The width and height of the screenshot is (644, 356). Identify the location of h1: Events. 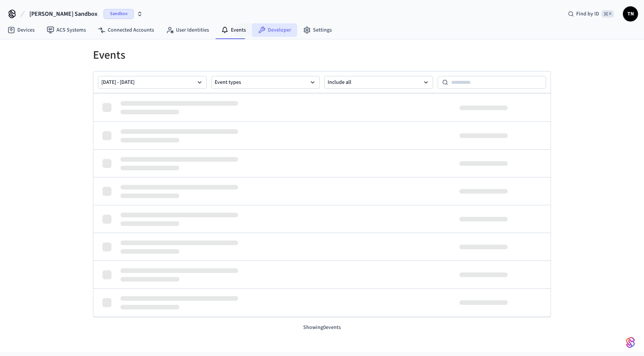
(322, 55).